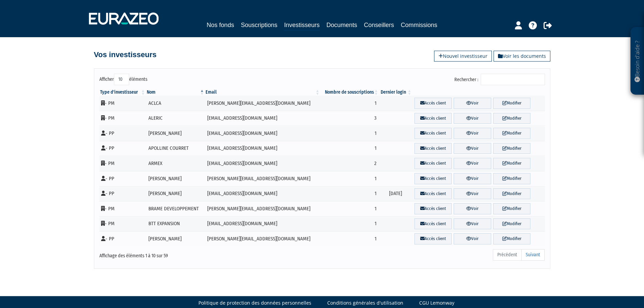 The height and width of the screenshot is (308, 644). Describe the element at coordinates (350, 118) in the screenshot. I see `td: 3` at that location.